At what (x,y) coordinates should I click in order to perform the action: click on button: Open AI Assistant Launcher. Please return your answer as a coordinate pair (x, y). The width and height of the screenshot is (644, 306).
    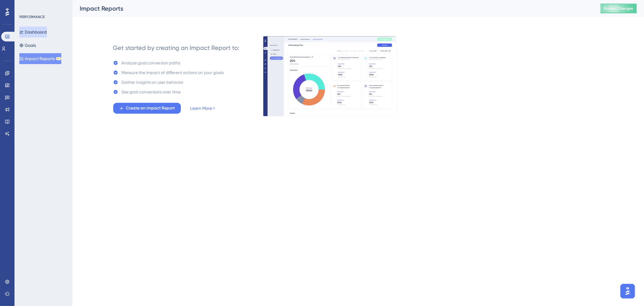
    Looking at the image, I should click on (9, 9).